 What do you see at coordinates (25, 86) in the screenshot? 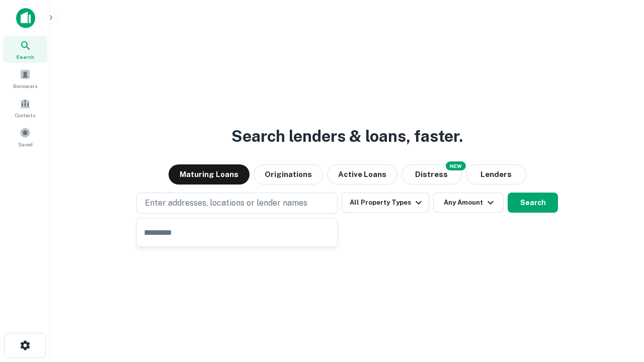
I see `span: Borrowers` at bounding box center [25, 86].